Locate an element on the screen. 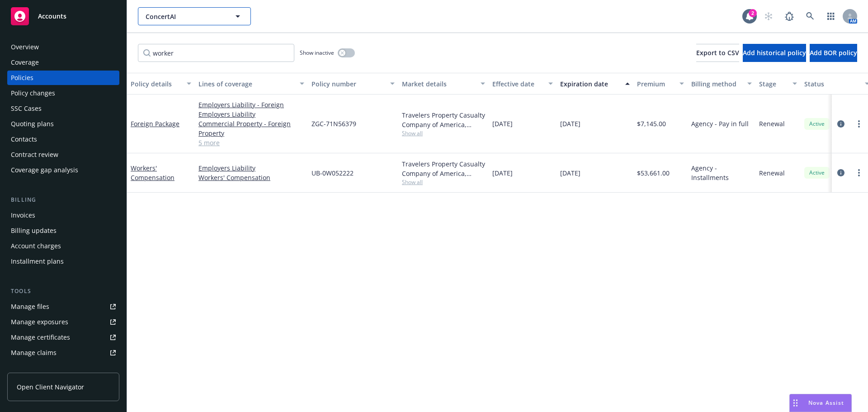 The width and height of the screenshot is (868, 412). button: Billing method is located at coordinates (722, 84).